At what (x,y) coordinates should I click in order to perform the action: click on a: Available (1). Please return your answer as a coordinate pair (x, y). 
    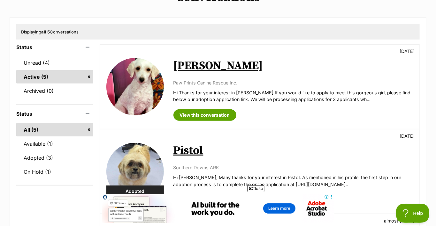
    Looking at the image, I should click on (55, 144).